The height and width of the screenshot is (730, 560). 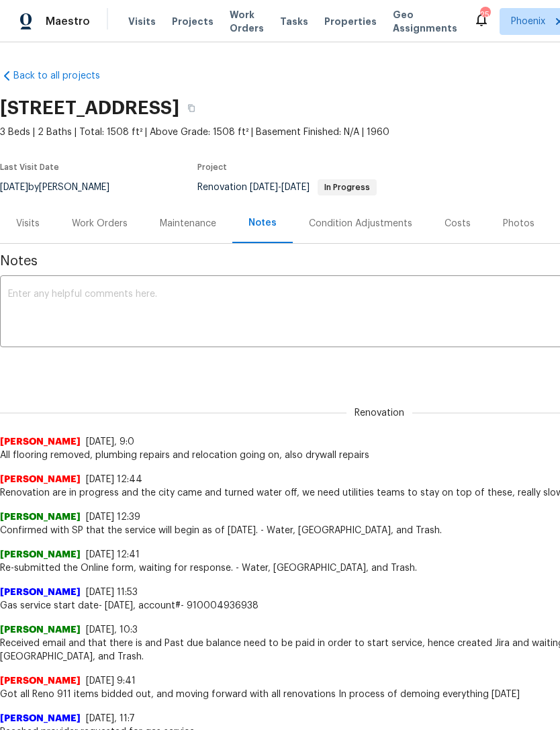 I want to click on span: Phoenix, so click(x=528, y=22).